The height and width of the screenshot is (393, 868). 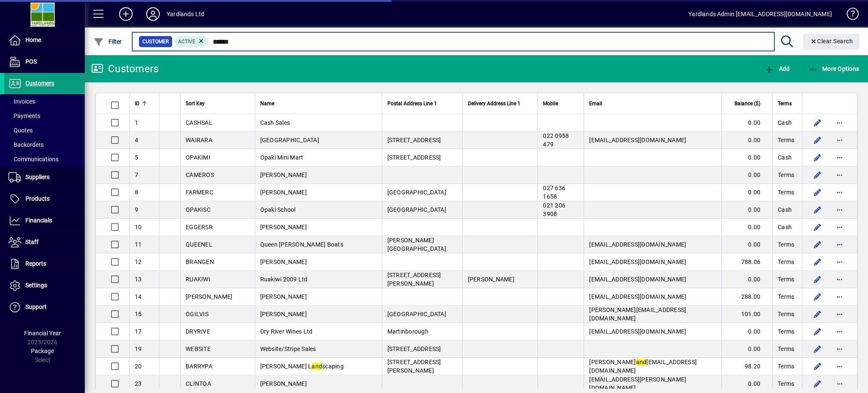 I want to click on span: Financial Year, so click(x=43, y=333).